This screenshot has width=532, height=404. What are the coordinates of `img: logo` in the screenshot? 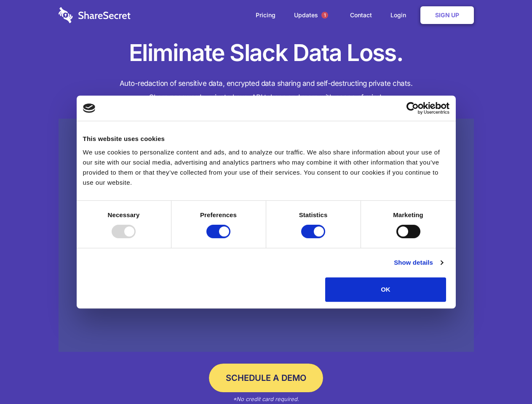 It's located at (89, 108).